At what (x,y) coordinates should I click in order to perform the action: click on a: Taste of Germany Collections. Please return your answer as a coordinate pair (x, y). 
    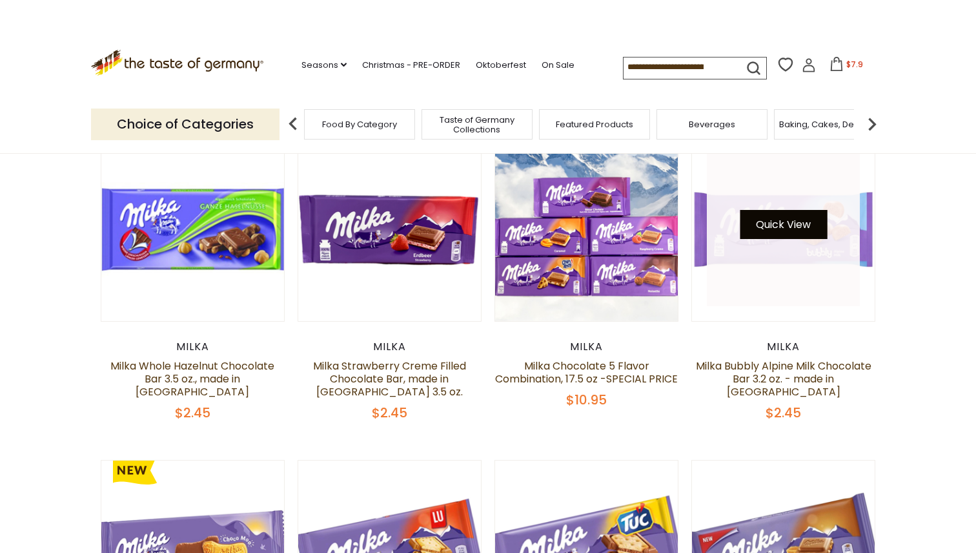
    Looking at the image, I should click on (477, 125).